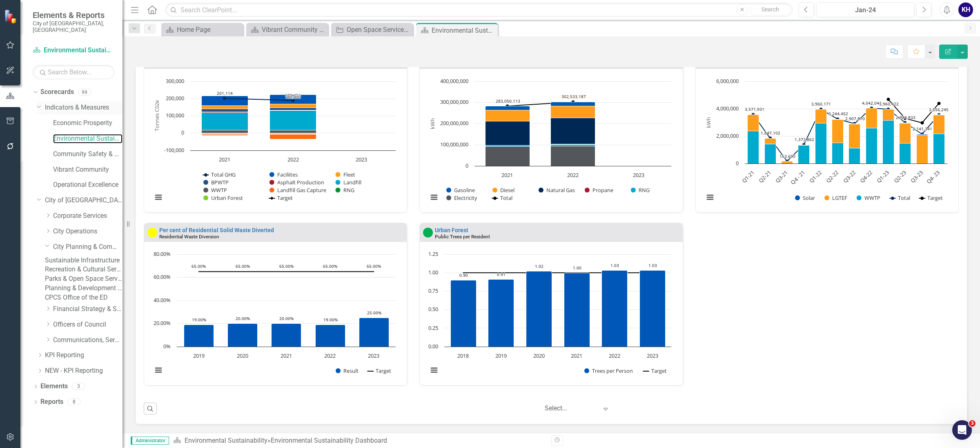  I want to click on path: 2022, 189,456. Total GHG., so click(293, 101).